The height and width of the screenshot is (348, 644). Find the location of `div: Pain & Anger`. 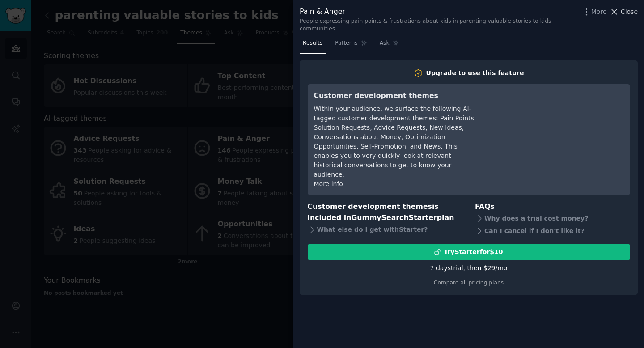

div: Pain & Anger is located at coordinates (439, 12).